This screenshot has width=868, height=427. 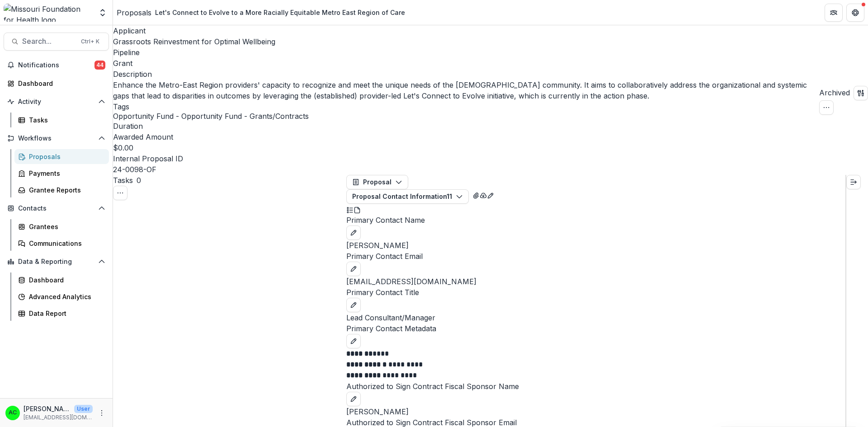 I want to click on a: Grantee Reports, so click(x=61, y=190).